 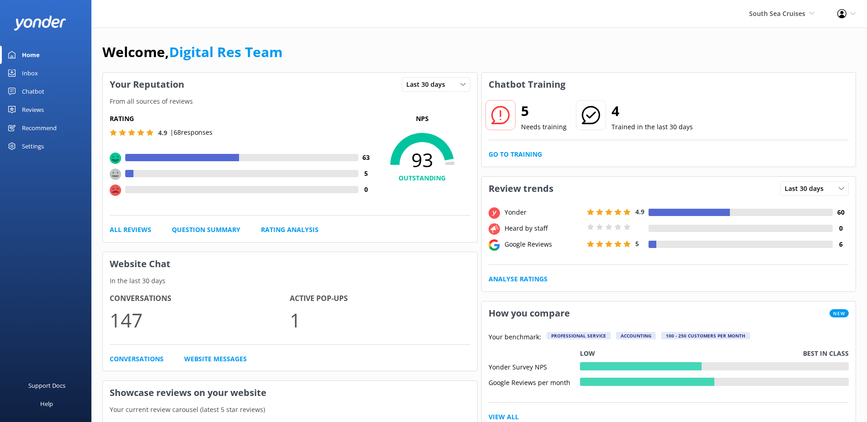 I want to click on div: Chatbot, so click(x=33, y=91).